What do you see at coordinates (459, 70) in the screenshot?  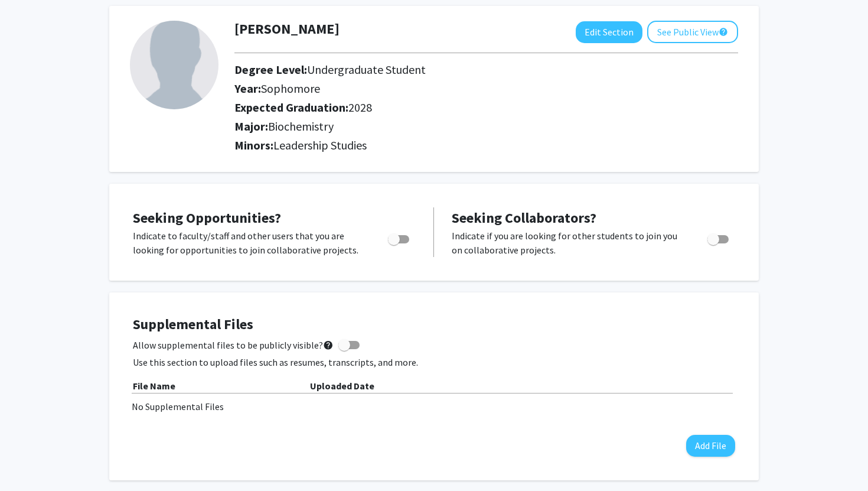 I see `h2: Degree Level:` at bounding box center [459, 70].